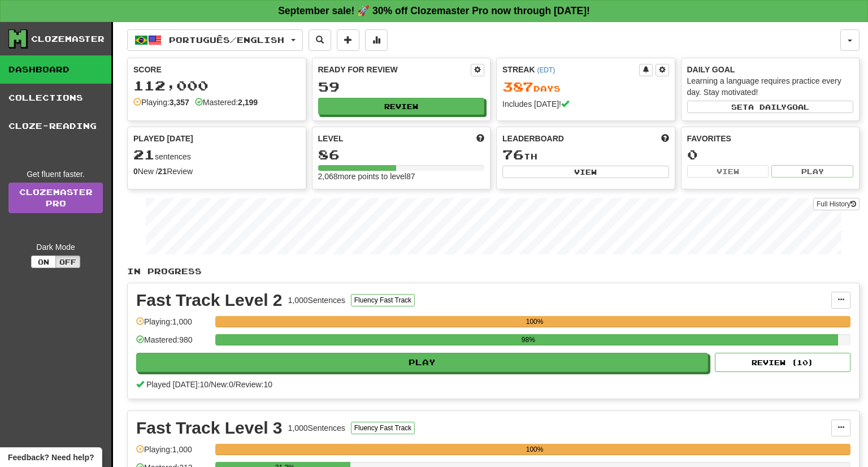 Image resolution: width=868 pixels, height=467 pixels. I want to click on span: This week in points, UTC, so click(665, 139).